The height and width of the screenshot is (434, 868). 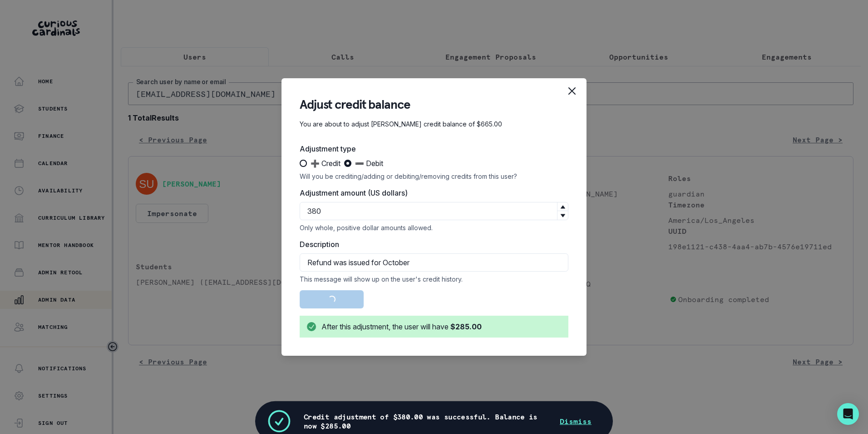 What do you see at coordinates (434, 279) in the screenshot?
I see `div: This message will show up on the user's credit history.` at bounding box center [434, 279].